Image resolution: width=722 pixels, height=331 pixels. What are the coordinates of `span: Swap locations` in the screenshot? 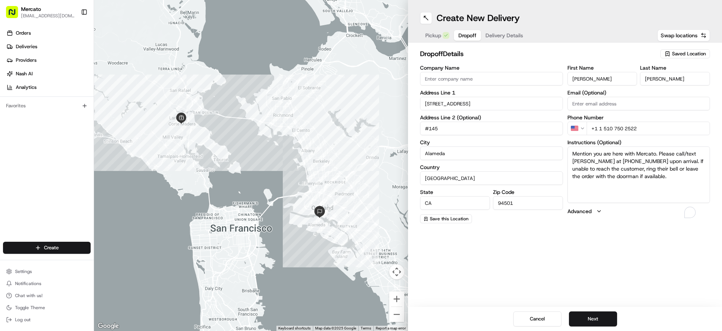 It's located at (679, 35).